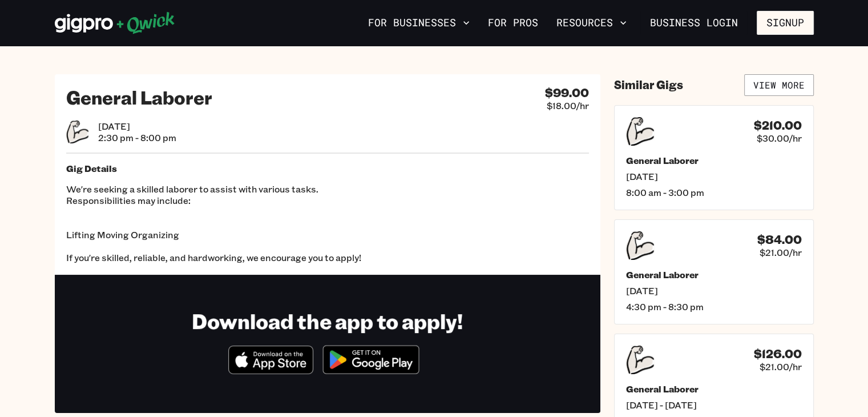  Describe the element at coordinates (714, 307) in the screenshot. I see `span: 4:30 pm - 8:30 pm` at that location.